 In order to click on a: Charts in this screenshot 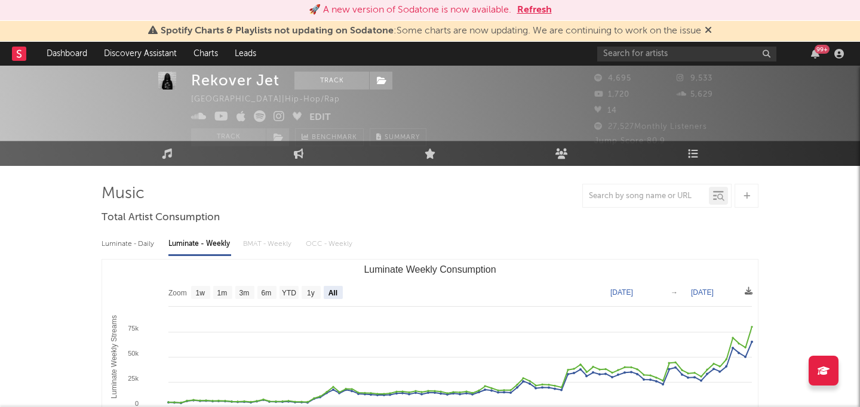, I will do `click(205, 54)`.